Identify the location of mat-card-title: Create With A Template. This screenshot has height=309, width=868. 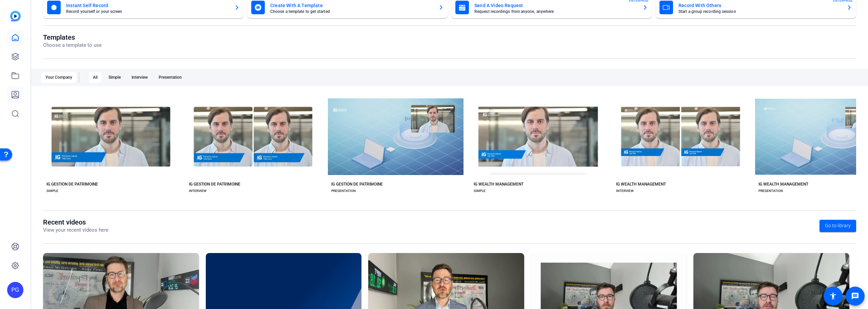
(351, 6).